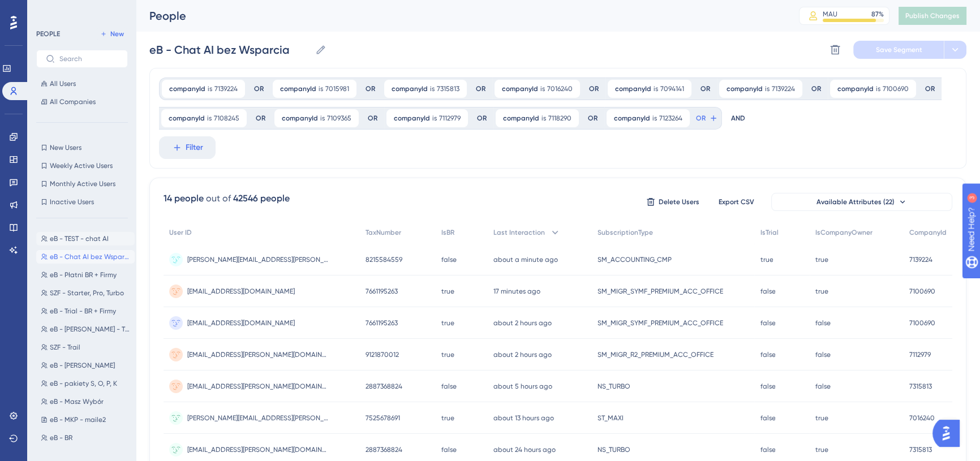  What do you see at coordinates (72, 202) in the screenshot?
I see `span: Inactive Users` at bounding box center [72, 202].